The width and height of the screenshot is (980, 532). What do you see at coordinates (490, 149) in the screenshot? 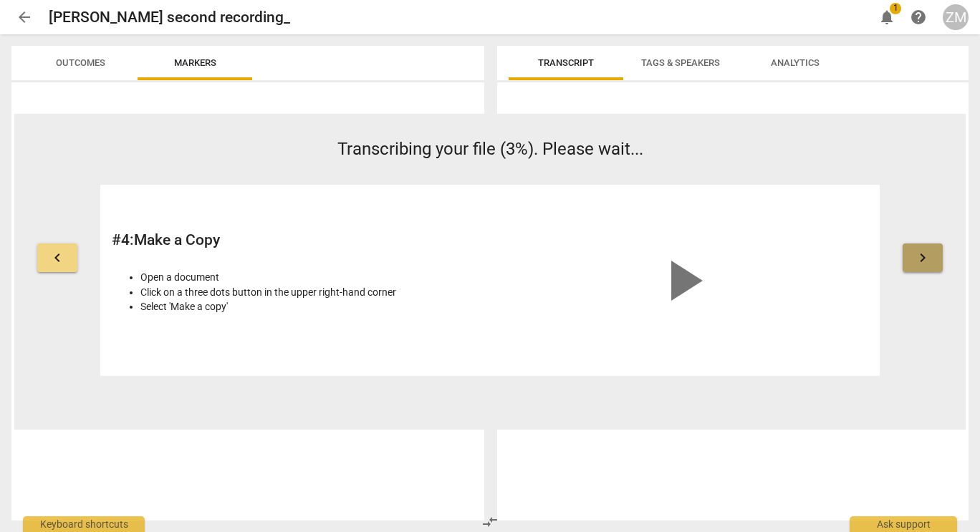
I see `span: Transcribing your file (3%). Please wait...` at bounding box center [490, 149].